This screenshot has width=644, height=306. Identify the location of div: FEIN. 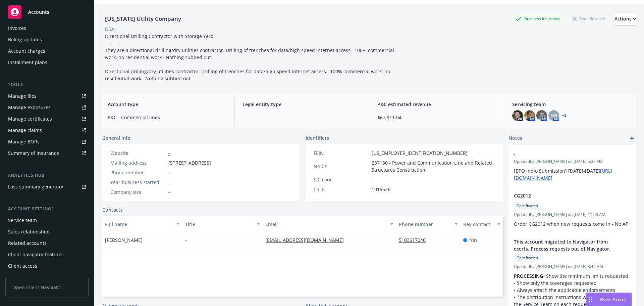
(341, 153).